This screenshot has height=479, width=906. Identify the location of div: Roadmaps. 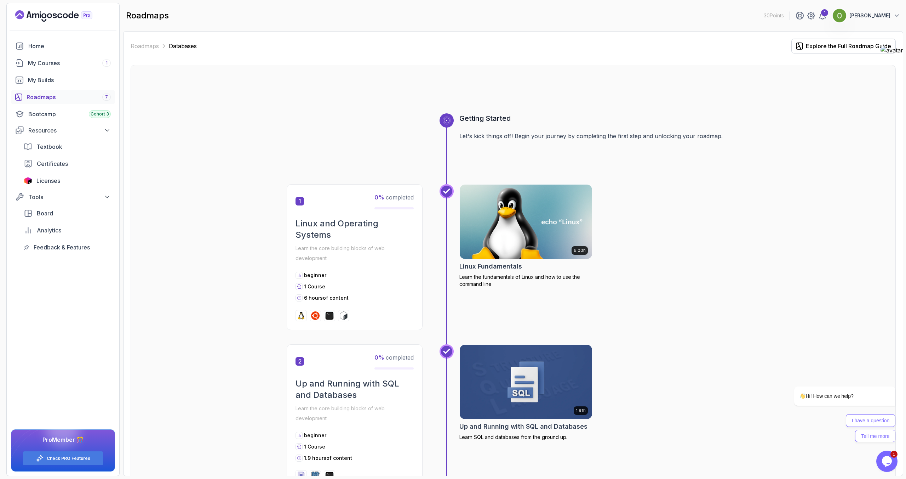
(69, 97).